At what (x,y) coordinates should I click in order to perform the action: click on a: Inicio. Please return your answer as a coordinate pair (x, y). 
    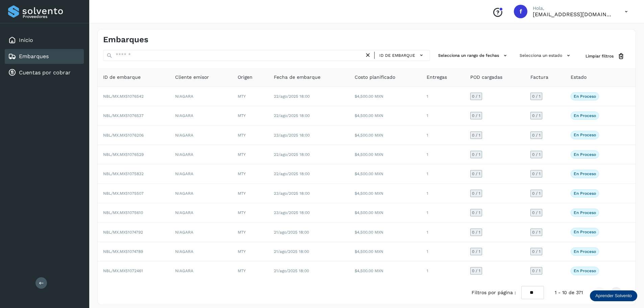
    Looking at the image, I should click on (26, 40).